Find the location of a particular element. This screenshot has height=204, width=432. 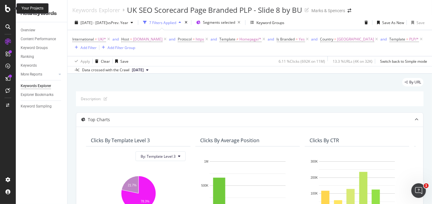

text: 21.7% is located at coordinates (132, 185).